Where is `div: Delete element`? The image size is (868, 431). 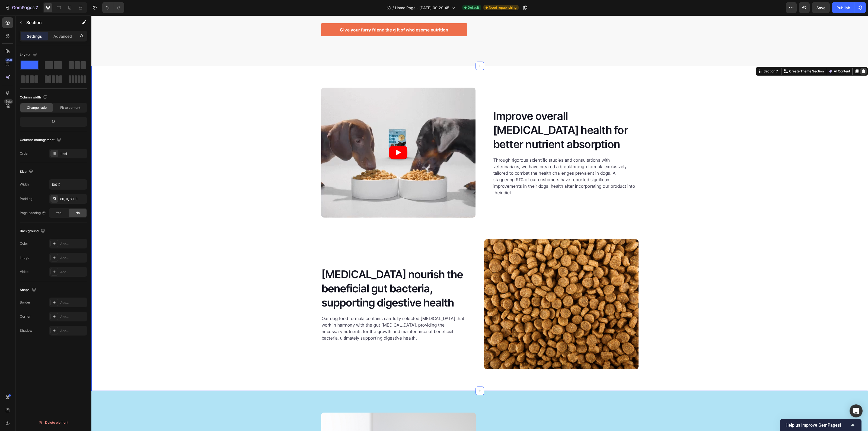
div: Delete element is located at coordinates (53, 423).